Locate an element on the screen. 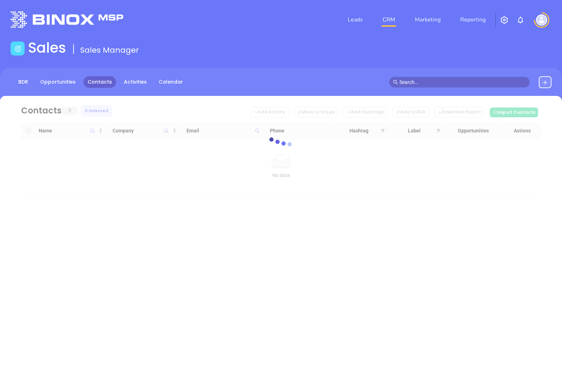  a: Marketing is located at coordinates (427, 20).